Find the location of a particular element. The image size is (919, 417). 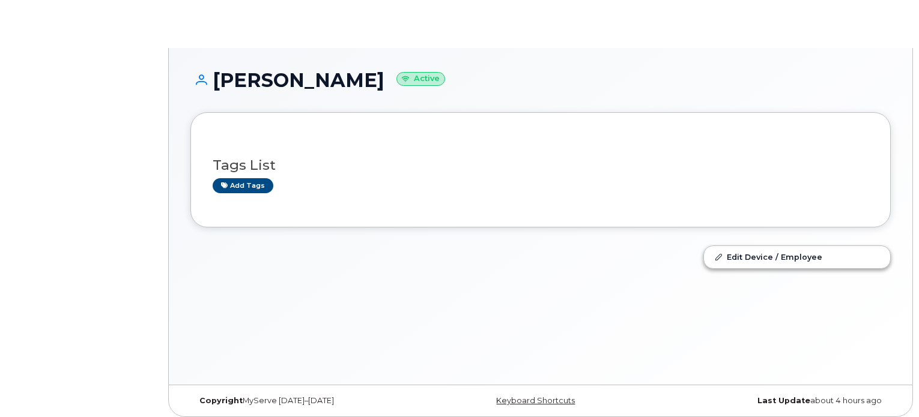

a: Add tags is located at coordinates (243, 186).